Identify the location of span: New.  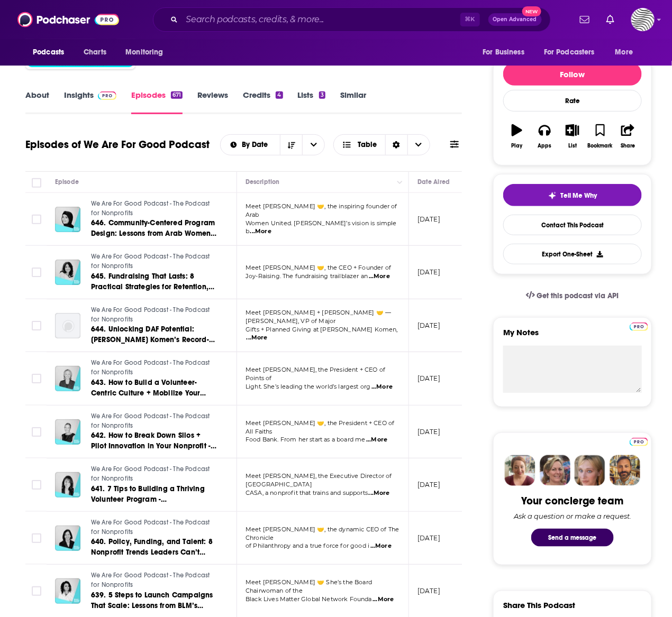
(532, 11).